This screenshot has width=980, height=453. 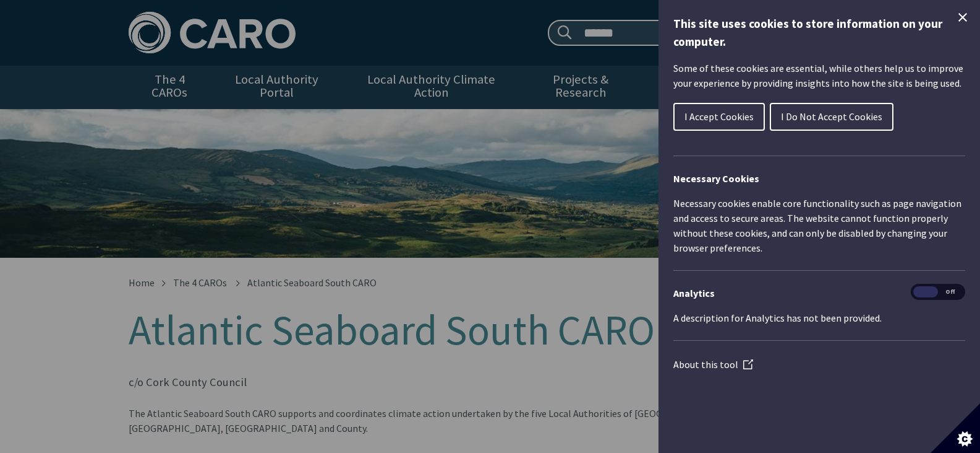 I want to click on button: Set cookie preferences, so click(x=956, y=428).